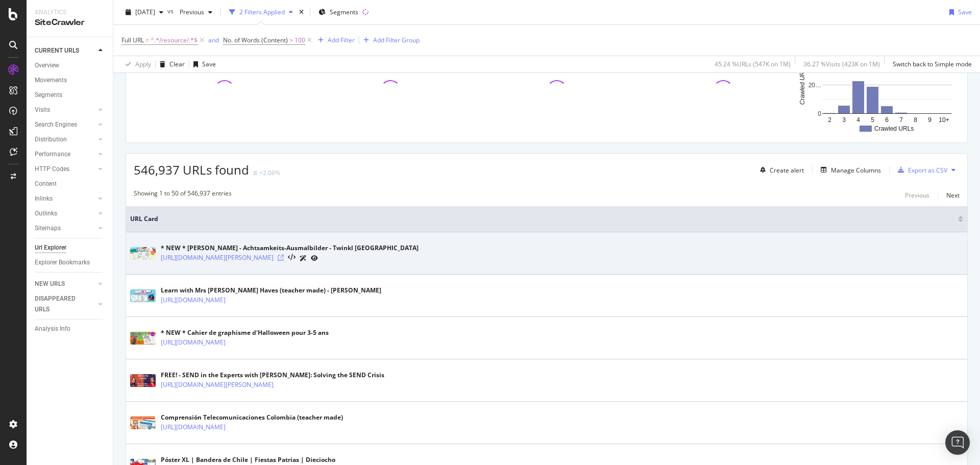 This screenshot has width=980, height=465. Describe the element at coordinates (930, 64) in the screenshot. I see `button: Switch back to Simple mode` at that location.